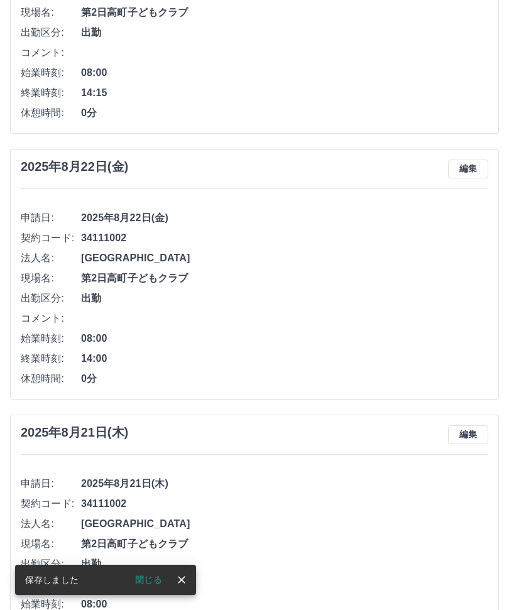 This screenshot has height=610, width=509. I want to click on span: 2025年8月21日(木), so click(285, 484).